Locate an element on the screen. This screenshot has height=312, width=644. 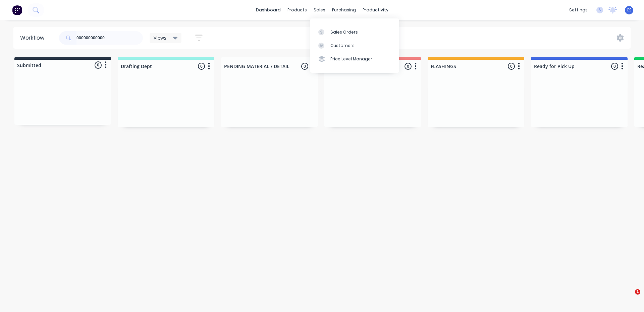
a: Sales Orders is located at coordinates (355, 32).